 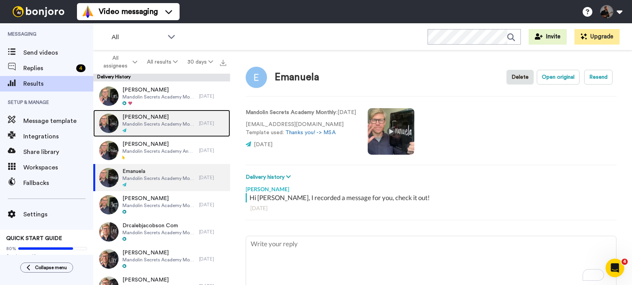 I want to click on a: Thanks you! -> MSA, so click(x=310, y=133).